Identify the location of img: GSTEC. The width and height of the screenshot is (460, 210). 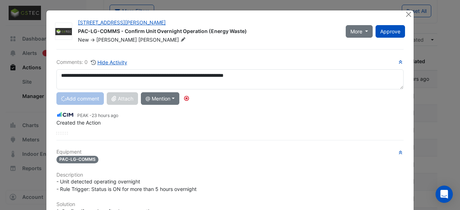
(64, 32).